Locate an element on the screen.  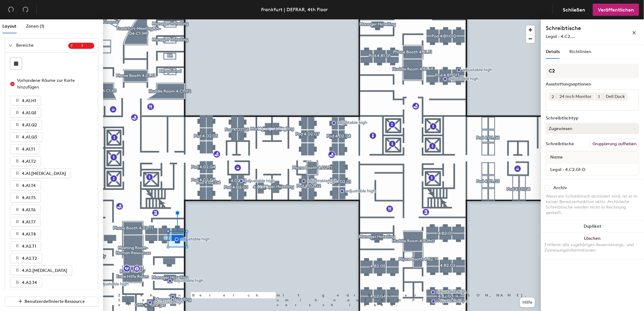
button: Benutzerdefinierte Ressource is located at coordinates (51, 302).